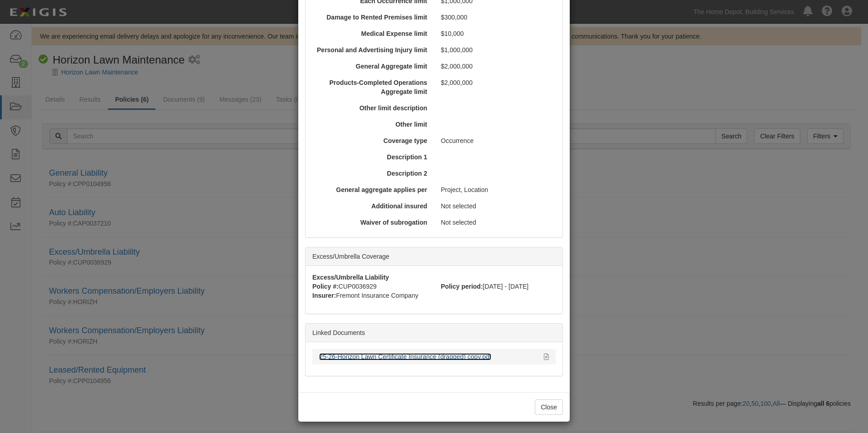  Describe the element at coordinates (372, 173) in the screenshot. I see `div: Description 2` at that location.